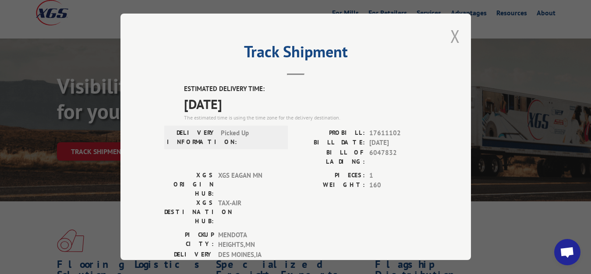 The image size is (591, 274). I want to click on label: PROBILL:, so click(330, 133).